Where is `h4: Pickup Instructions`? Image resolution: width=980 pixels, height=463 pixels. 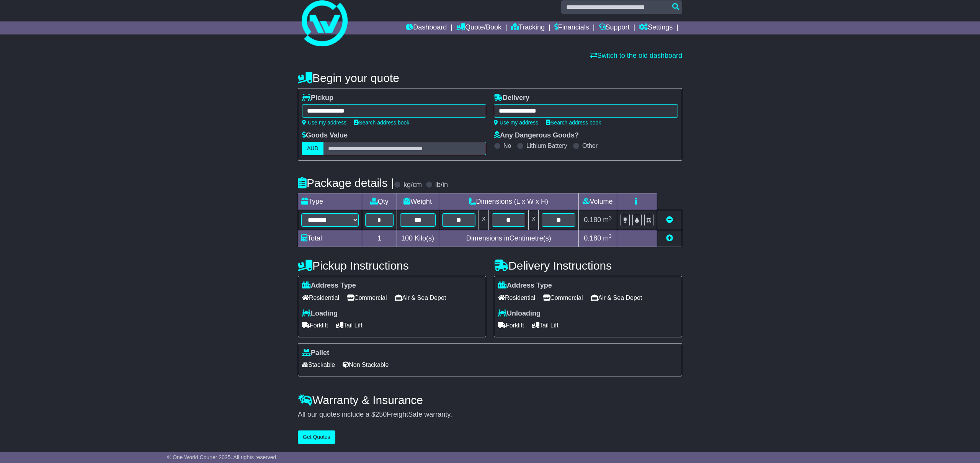 h4: Pickup Instructions is located at coordinates (392, 265).